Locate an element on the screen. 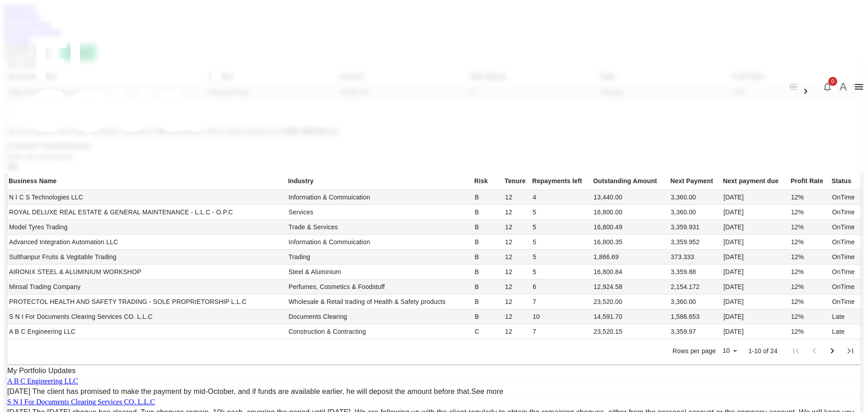 The width and height of the screenshot is (868, 412). span: العربية is located at coordinates (809, 81).